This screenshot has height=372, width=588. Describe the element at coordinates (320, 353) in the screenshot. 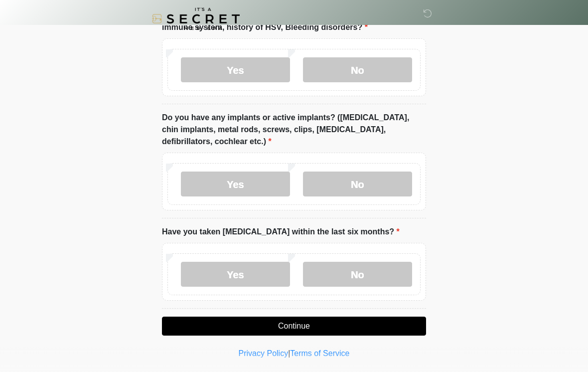

I see `a: Terms of Service` at that location.